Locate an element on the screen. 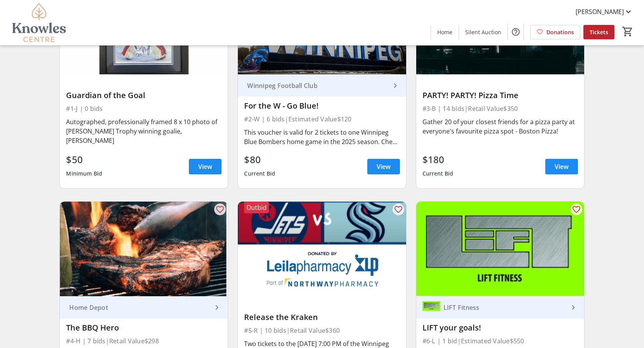 This screenshot has height=348, width=644. img: LIFT Fitness is located at coordinates (432, 307).